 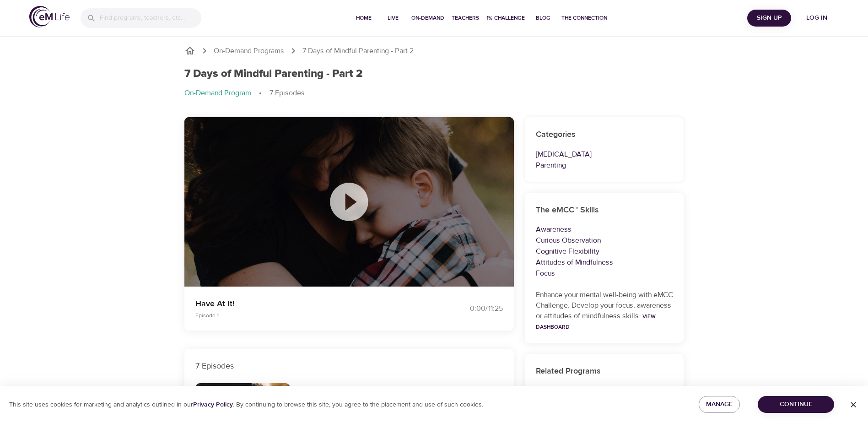 I want to click on p: On-Demand Programs, so click(x=249, y=51).